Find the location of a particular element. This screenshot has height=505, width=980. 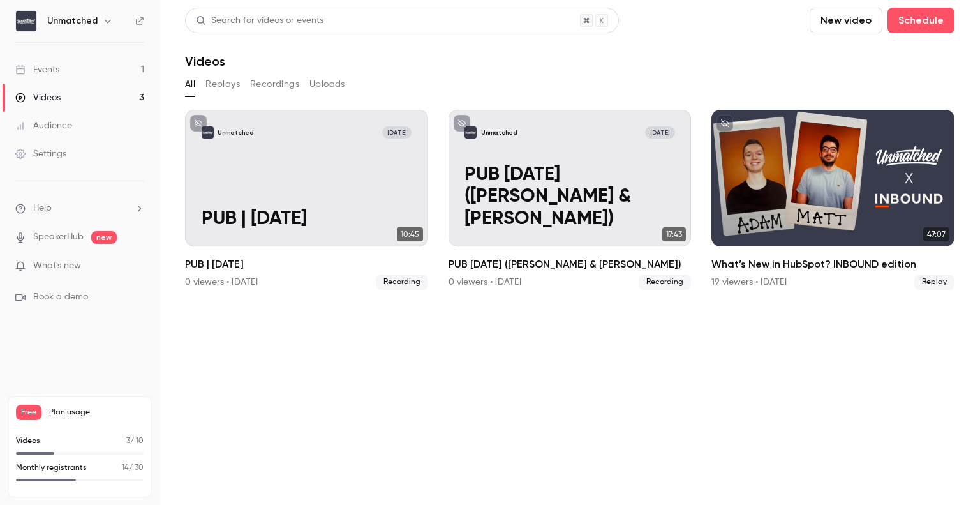

h2: What’s New in HubSpot? INBOUND edition is located at coordinates (833, 264).